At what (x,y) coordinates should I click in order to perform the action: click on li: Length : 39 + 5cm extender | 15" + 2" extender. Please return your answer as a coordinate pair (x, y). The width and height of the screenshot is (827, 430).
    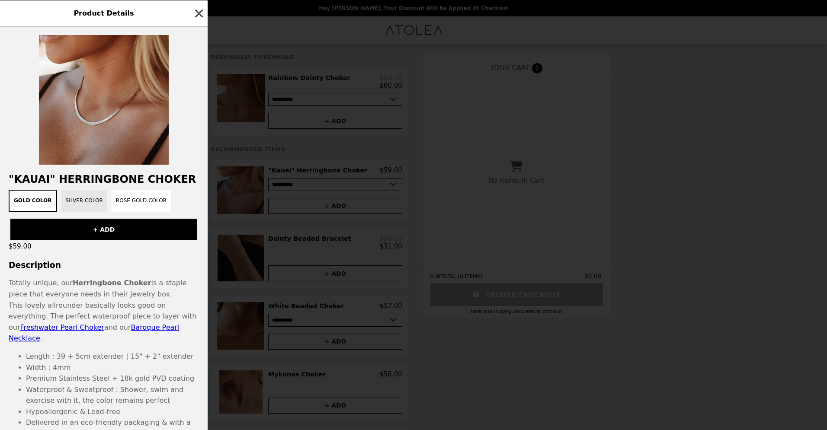
    Looking at the image, I should click on (112, 357).